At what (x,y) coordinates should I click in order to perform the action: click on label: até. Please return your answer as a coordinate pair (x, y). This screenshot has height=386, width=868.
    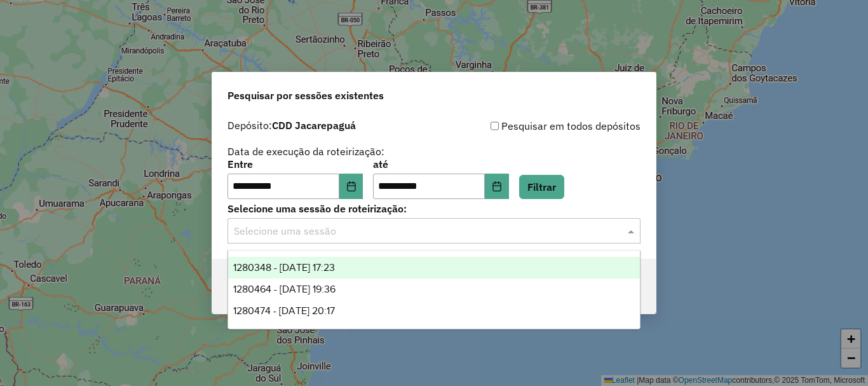
    Looking at the image, I should click on (440, 164).